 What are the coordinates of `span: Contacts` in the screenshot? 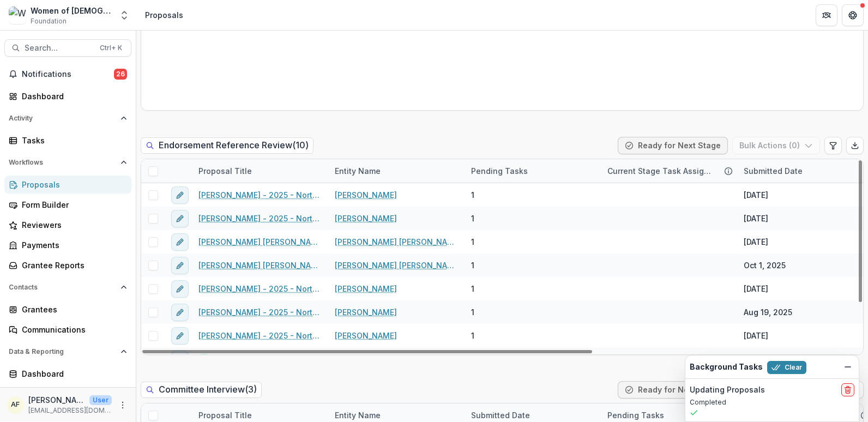 It's located at (62, 287).